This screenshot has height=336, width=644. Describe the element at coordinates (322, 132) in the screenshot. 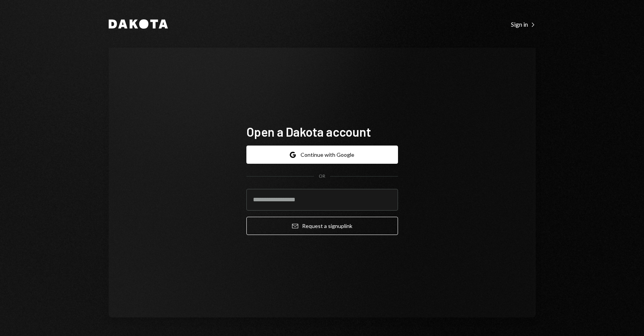

I see `h1: Open a Dakota account` at that location.